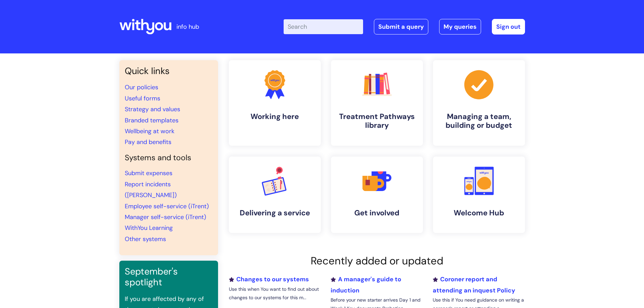 The width and height of the screenshot is (644, 308). Describe the element at coordinates (479, 121) in the screenshot. I see `h4: Managing a team, building or budget` at that location.